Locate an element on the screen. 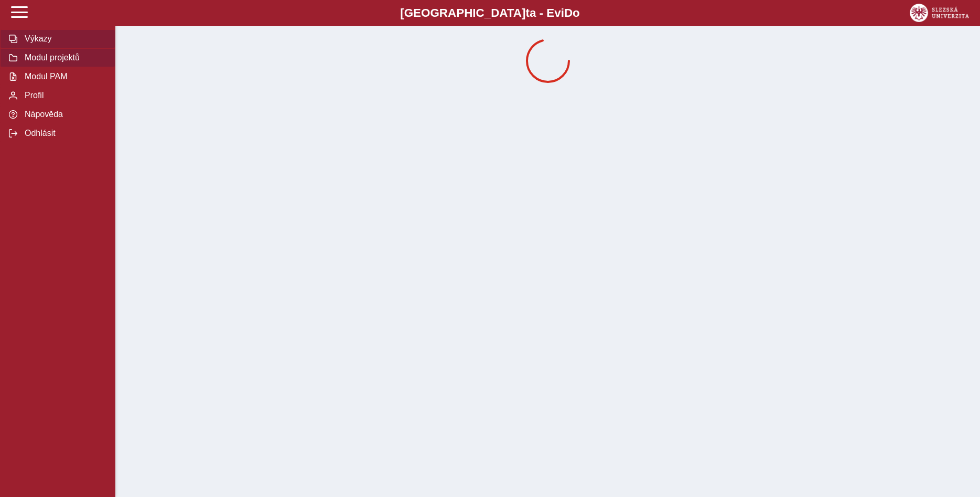  span: Výkazy is located at coordinates (64, 39).